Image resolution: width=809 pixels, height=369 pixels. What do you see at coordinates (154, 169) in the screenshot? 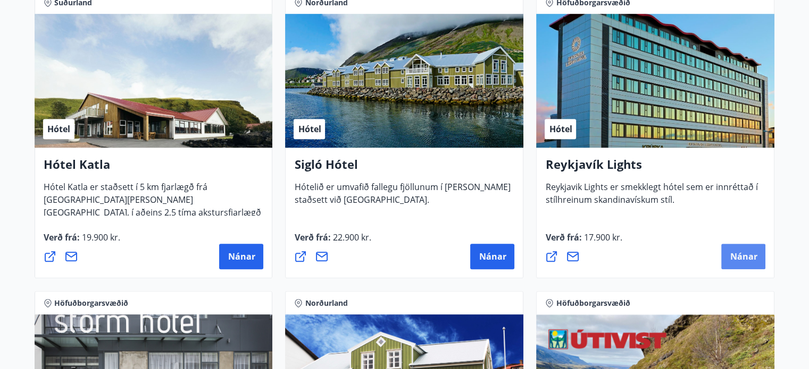
I see `h4: Hótel Katla` at bounding box center [154, 169].